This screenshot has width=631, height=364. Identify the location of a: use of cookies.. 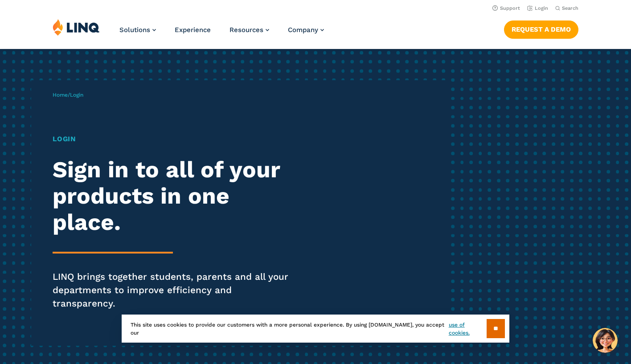
(468, 329).